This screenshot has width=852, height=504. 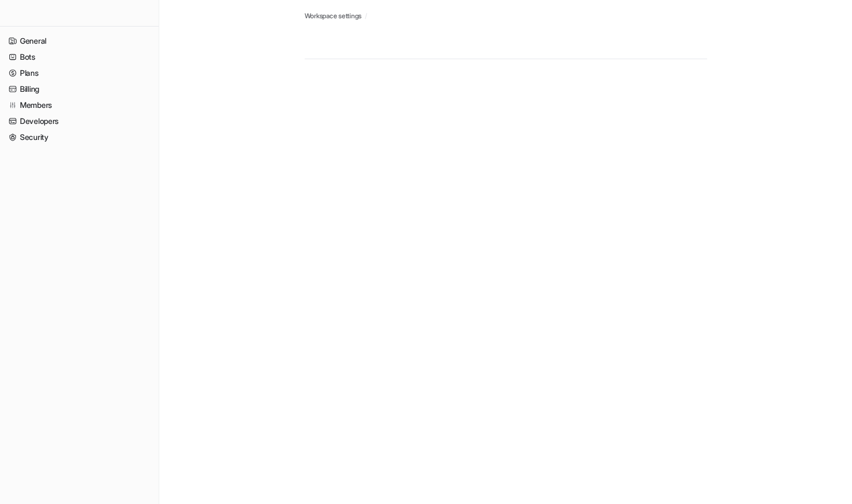 What do you see at coordinates (79, 57) in the screenshot?
I see `a: Bots` at bounding box center [79, 57].